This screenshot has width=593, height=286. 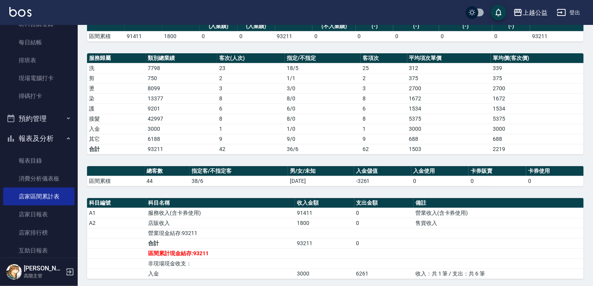 I want to click on th: 客次(人次), so click(x=251, y=58).